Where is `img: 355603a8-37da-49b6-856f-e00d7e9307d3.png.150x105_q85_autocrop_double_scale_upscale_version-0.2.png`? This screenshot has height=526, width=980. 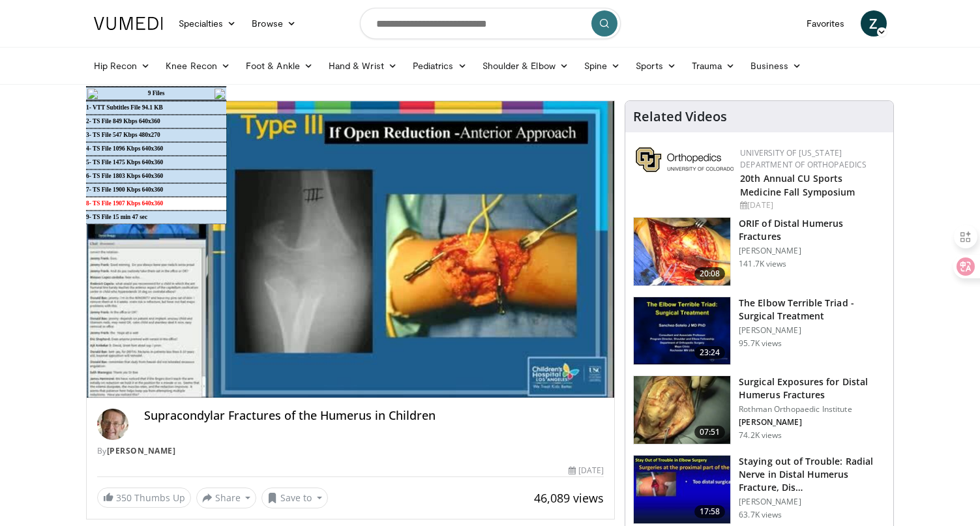 img: 355603a8-37da-49b6-856f-e00d7e9307d3.png.150x105_q85_autocrop_double_scale_upscale_version-0.2.png is located at coordinates (685, 160).